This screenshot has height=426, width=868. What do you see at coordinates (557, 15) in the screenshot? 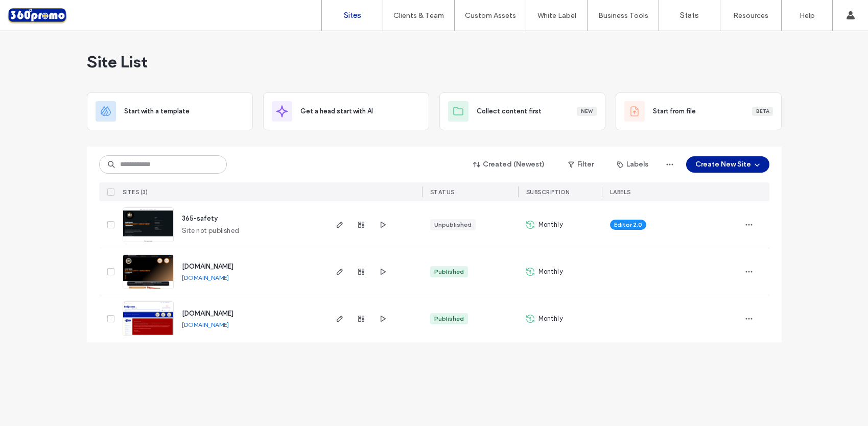
I see `label: White Label` at bounding box center [557, 15].